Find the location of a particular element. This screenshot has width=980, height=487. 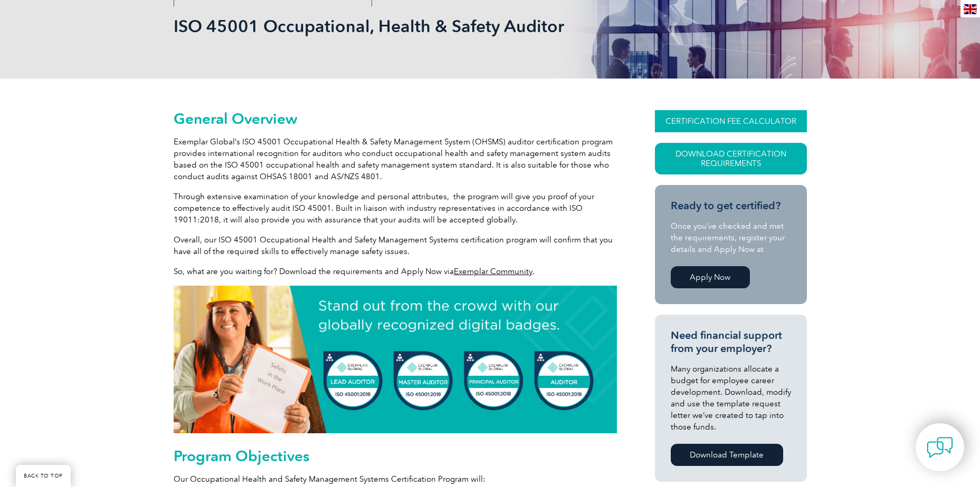

p: Overall, our ISO 45001 Occupational Health and Safety Management Systems certification program wi... is located at coordinates (395, 245).